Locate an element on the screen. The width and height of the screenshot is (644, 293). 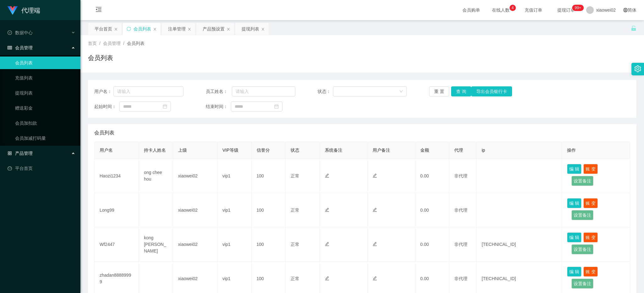
td: ong chee hou is located at coordinates (156, 176).